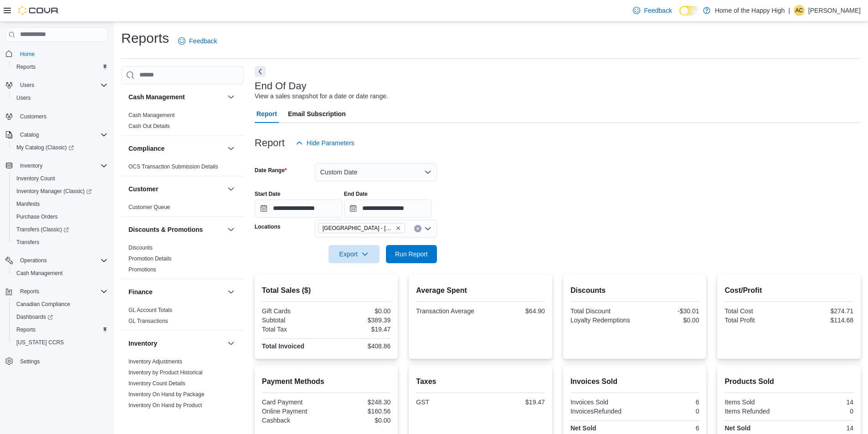 This screenshot has width=868, height=434. I want to click on div: Items Sold, so click(756, 402).